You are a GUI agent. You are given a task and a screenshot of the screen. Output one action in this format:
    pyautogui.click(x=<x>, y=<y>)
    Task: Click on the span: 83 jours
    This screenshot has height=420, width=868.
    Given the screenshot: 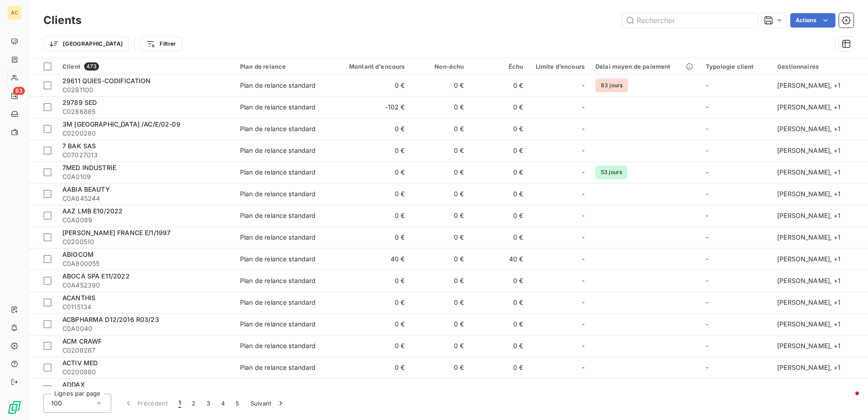 What is the action you would take?
    pyautogui.click(x=612, y=86)
    